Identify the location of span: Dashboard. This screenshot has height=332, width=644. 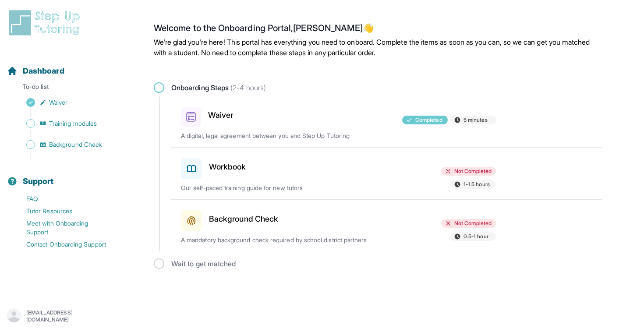
(43, 71).